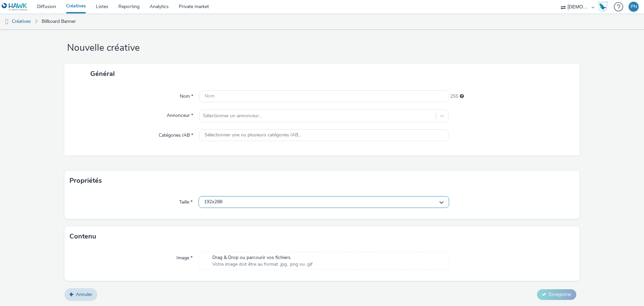  I want to click on span: Général, so click(102, 73).